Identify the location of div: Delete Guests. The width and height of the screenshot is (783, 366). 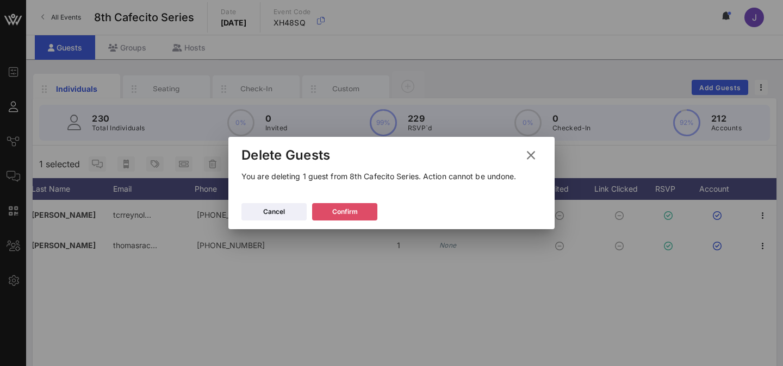
(285, 155).